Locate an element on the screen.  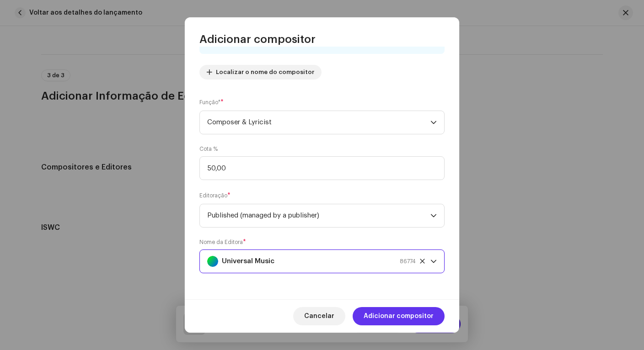
span: Composer & Lyricist is located at coordinates (318, 123).